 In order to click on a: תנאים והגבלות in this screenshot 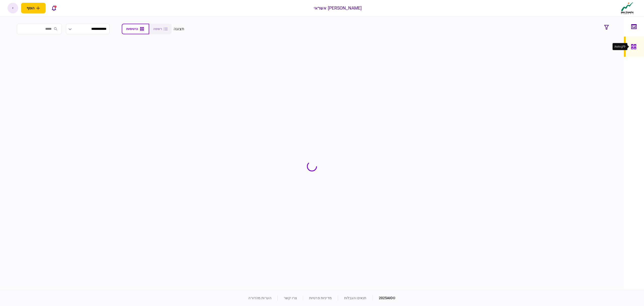, I will do `click(356, 297)`.